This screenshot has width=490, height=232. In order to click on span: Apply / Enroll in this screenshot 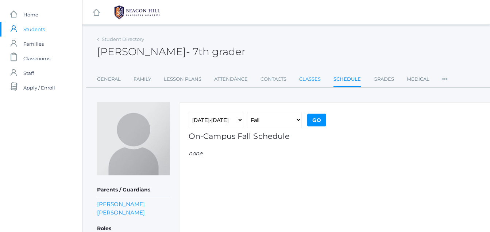, I will do `click(39, 88)`.